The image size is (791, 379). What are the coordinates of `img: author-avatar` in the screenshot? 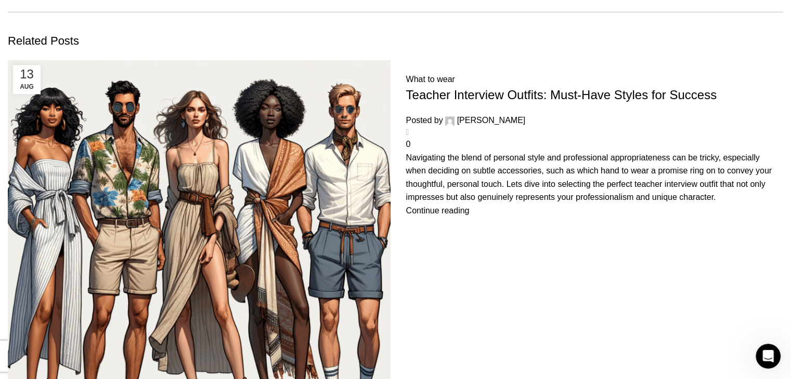 It's located at (450, 121).